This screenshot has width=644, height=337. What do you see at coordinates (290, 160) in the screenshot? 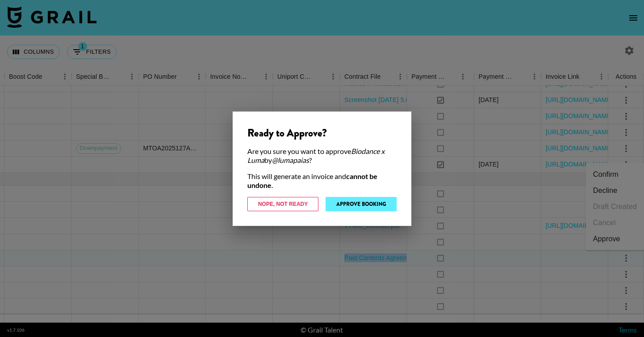
I see `em: @ lumapaias` at bounding box center [290, 160].